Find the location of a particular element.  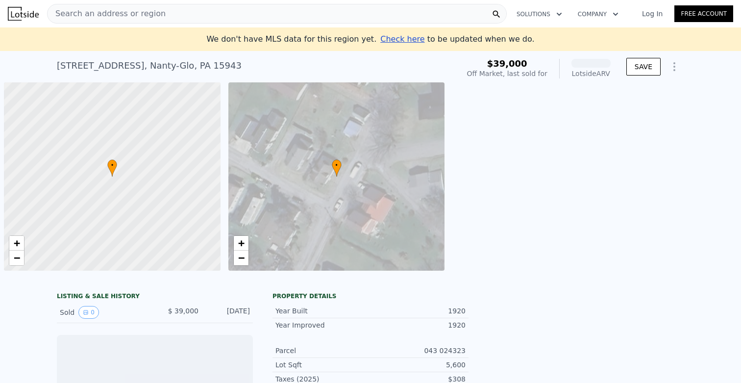

div: to be updated when we do. is located at coordinates (457, 39).